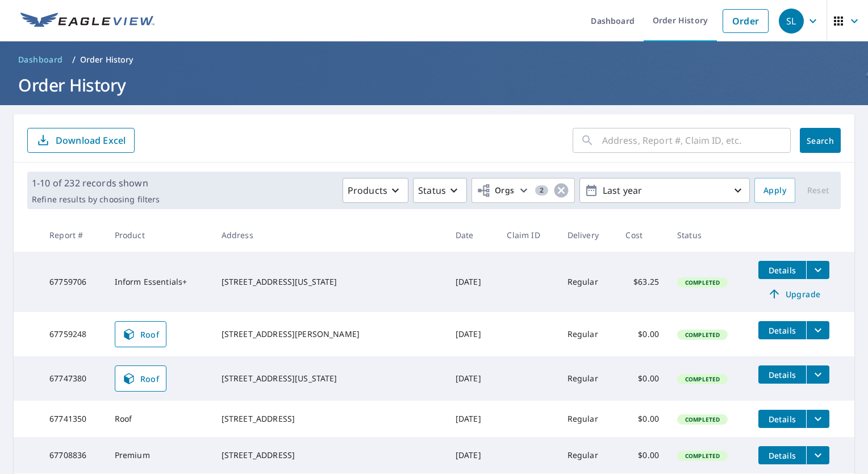 The image size is (868, 474). I want to click on p: Status, so click(432, 190).